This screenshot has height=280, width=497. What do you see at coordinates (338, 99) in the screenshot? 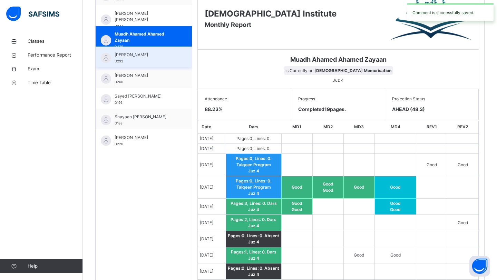
I see `span: Progress` at bounding box center [338, 99].